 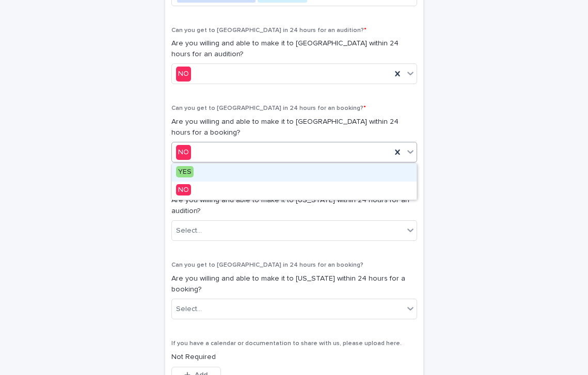 I want to click on span: YES, so click(x=185, y=172).